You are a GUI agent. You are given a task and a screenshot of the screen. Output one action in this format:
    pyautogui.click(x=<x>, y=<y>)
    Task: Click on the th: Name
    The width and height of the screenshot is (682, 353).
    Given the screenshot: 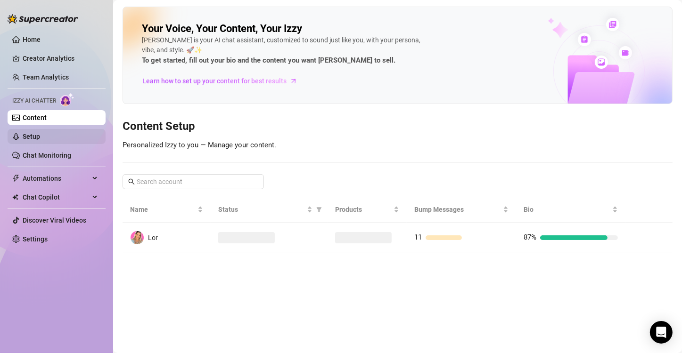 What is the action you would take?
    pyautogui.click(x=166, y=210)
    